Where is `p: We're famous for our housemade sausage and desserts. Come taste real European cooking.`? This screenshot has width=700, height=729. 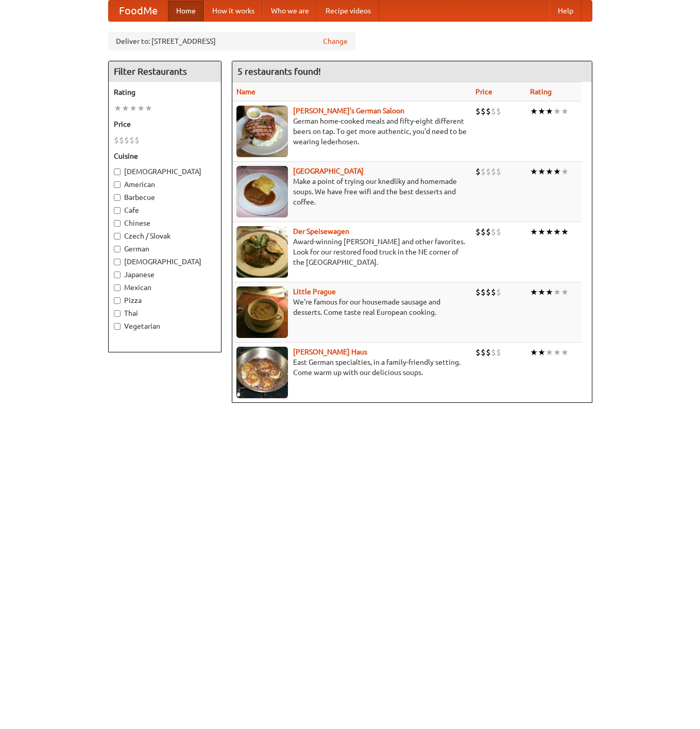
p: We're famous for our housemade sausage and desserts. Come taste real European cooking. is located at coordinates (352, 307).